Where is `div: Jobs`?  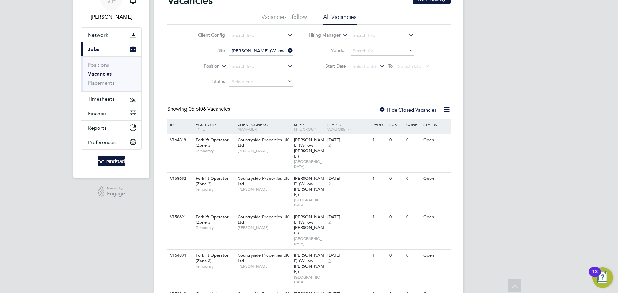 div: Jobs is located at coordinates (111, 74).